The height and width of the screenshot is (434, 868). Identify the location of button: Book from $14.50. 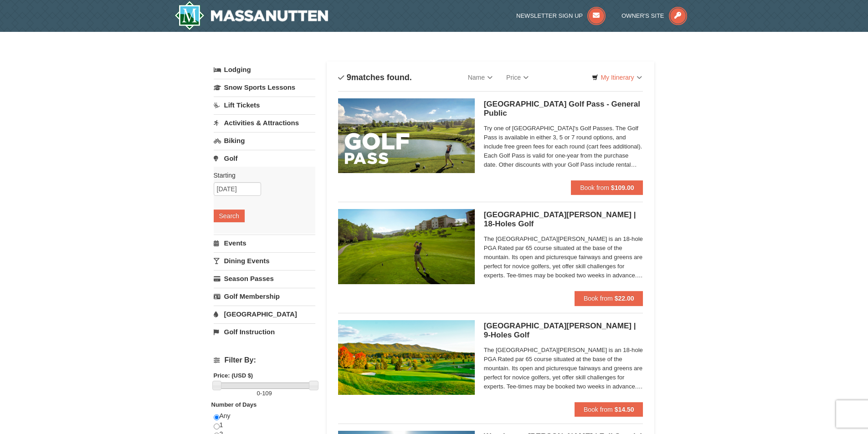
(608, 410).